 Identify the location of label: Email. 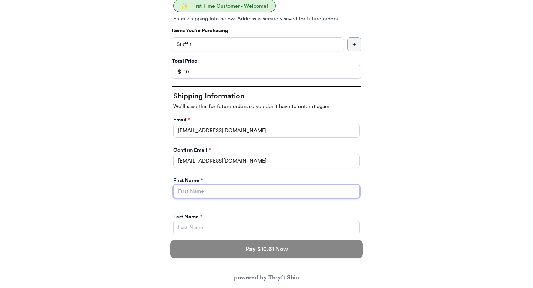
(182, 120).